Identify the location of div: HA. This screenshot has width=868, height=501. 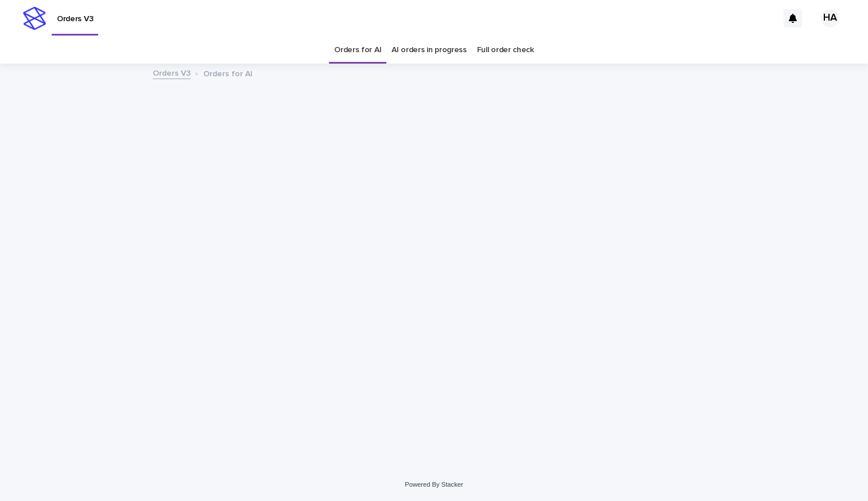
(830, 18).